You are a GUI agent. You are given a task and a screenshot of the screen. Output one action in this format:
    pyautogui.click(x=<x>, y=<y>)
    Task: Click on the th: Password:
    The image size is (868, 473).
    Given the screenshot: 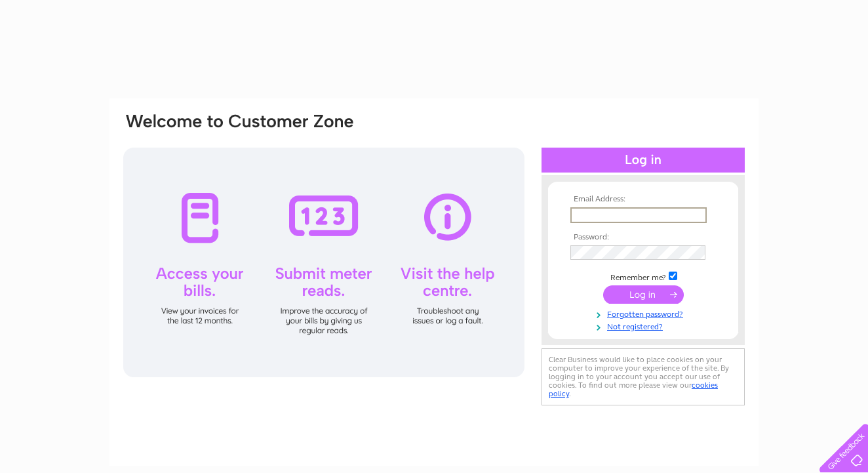 What is the action you would take?
    pyautogui.click(x=643, y=238)
    